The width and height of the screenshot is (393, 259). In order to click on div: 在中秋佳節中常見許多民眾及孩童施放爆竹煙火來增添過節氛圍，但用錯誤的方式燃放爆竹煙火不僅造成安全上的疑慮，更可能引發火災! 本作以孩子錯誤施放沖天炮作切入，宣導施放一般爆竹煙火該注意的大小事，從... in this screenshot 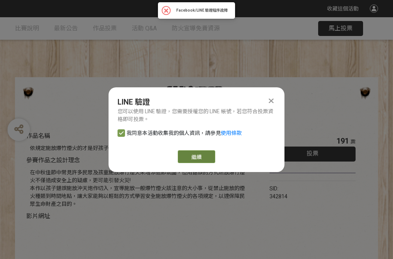, I will do `click(139, 188)`.